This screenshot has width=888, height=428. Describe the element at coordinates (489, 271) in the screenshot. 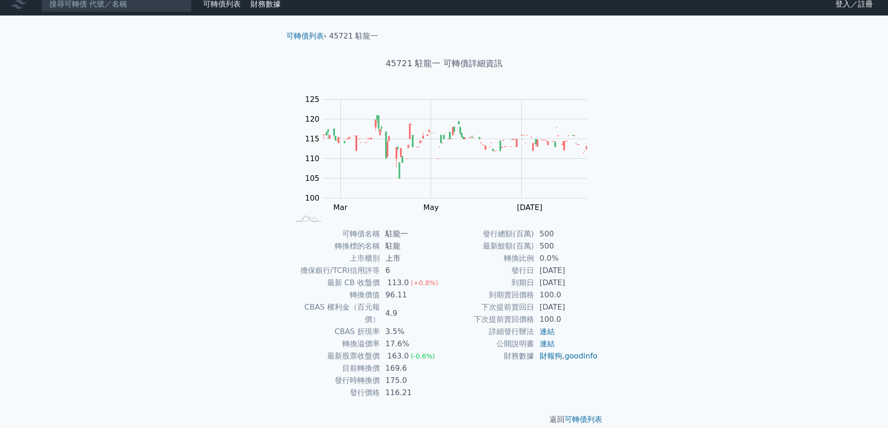

I see `td: 發行日` at that location.